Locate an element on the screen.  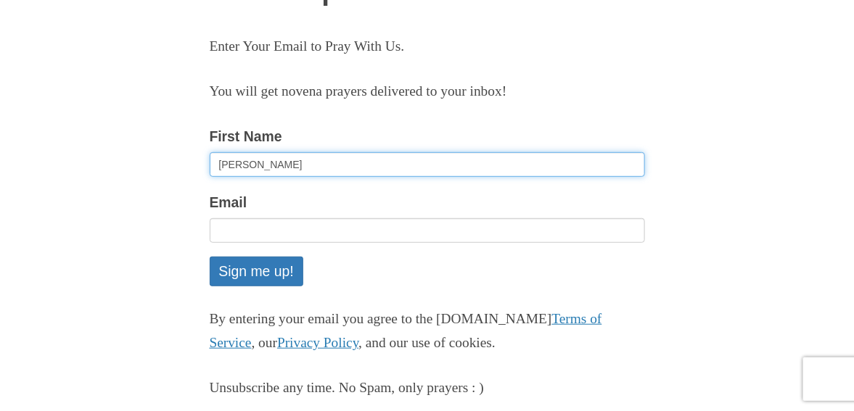
input: Optional is located at coordinates (427, 165).